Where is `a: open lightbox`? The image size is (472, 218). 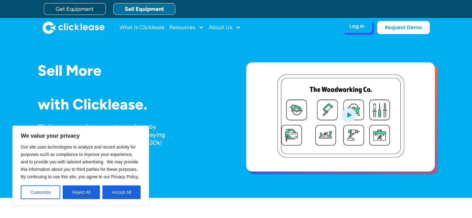
a: open lightbox is located at coordinates (340, 117).